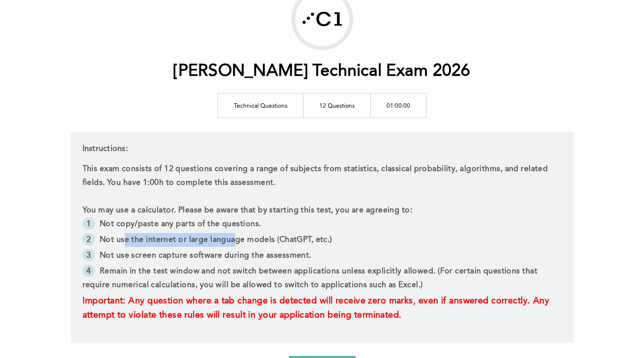  Describe the element at coordinates (322, 256) in the screenshot. I see `li: Not use screen capture software during the assessment.` at that location.